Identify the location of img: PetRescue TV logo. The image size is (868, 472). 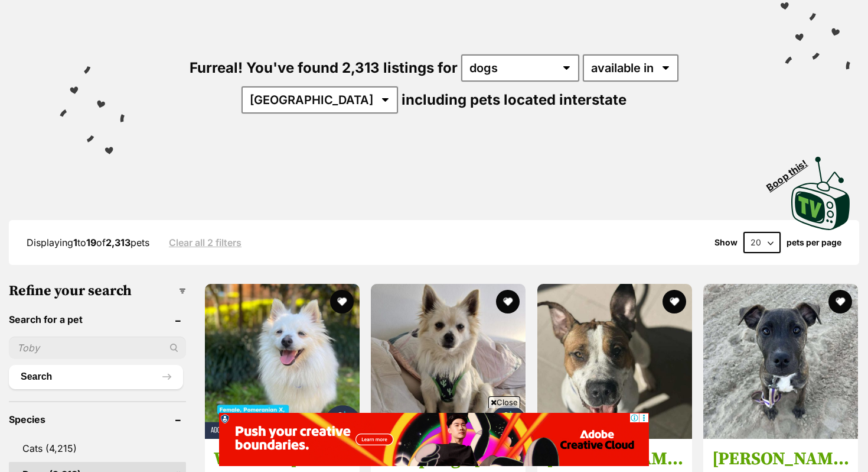
(821, 194).